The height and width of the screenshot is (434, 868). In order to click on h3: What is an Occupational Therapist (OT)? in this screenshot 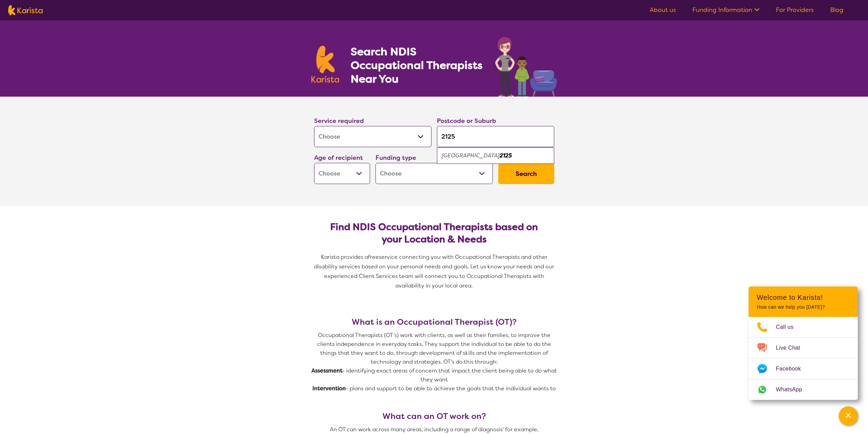, I will do `click(434, 322)`.